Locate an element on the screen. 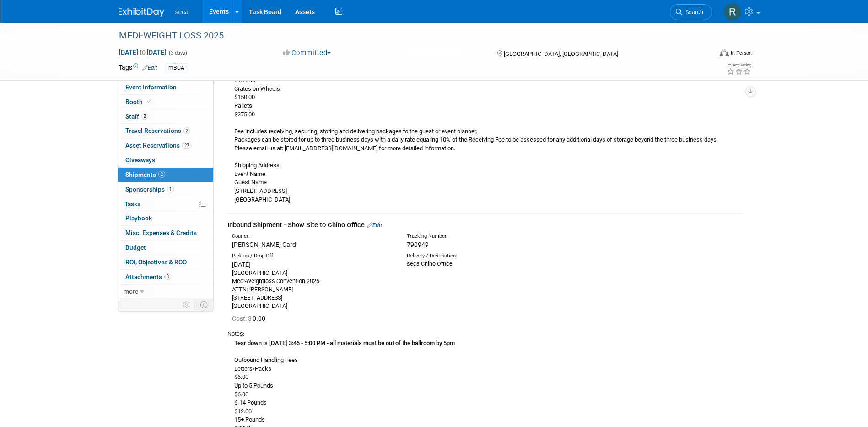 The width and height of the screenshot is (868, 427). td: Tags is located at coordinates (138, 68).